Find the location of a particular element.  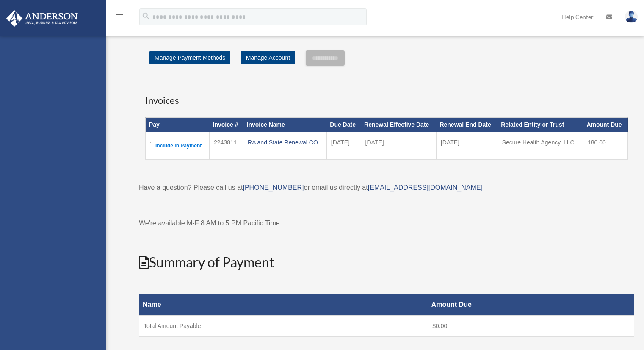

td: 2243811 is located at coordinates (226, 146).